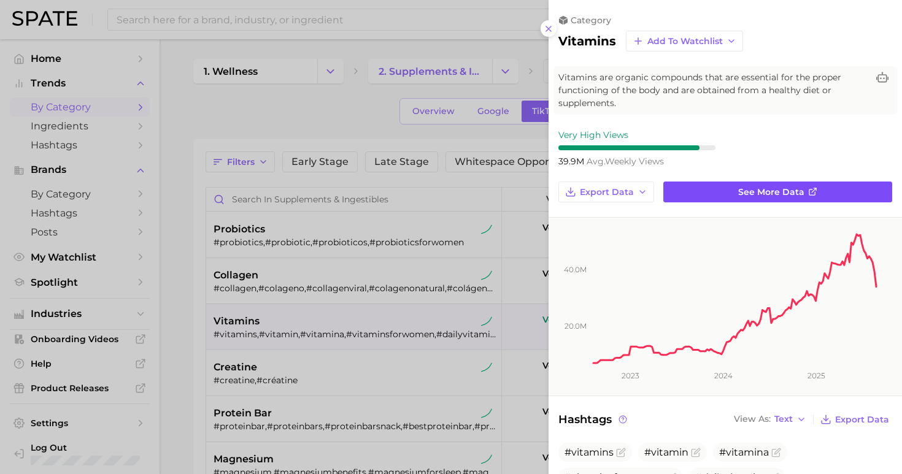 The image size is (902, 474). Describe the element at coordinates (625, 161) in the screenshot. I see `span: weekly views` at that location.